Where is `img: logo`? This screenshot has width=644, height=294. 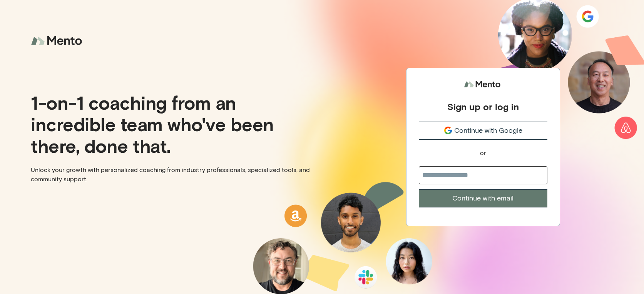
img: logo is located at coordinates (57, 41).